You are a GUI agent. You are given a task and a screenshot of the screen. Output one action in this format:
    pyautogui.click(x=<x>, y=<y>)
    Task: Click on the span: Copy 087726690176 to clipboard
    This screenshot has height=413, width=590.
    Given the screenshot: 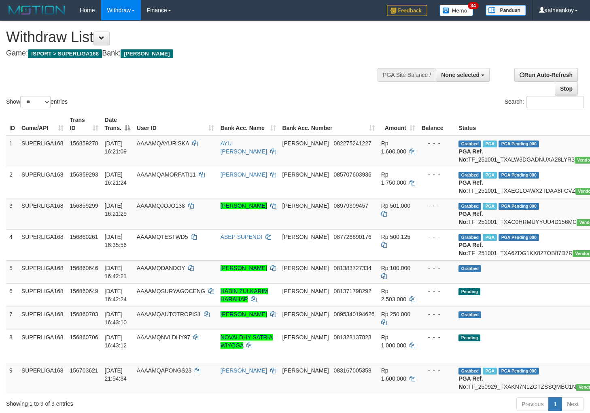 What is the action you would take?
    pyautogui.click(x=352, y=237)
    